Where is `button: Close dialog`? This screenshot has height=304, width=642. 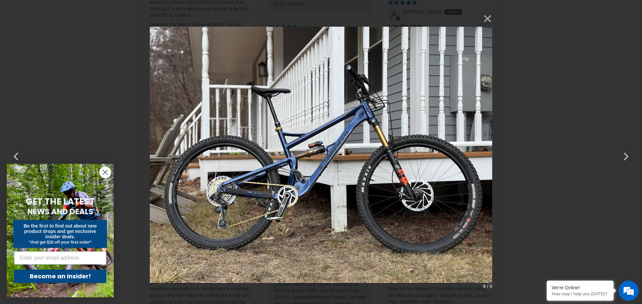
button: Close dialog is located at coordinates (105, 172).